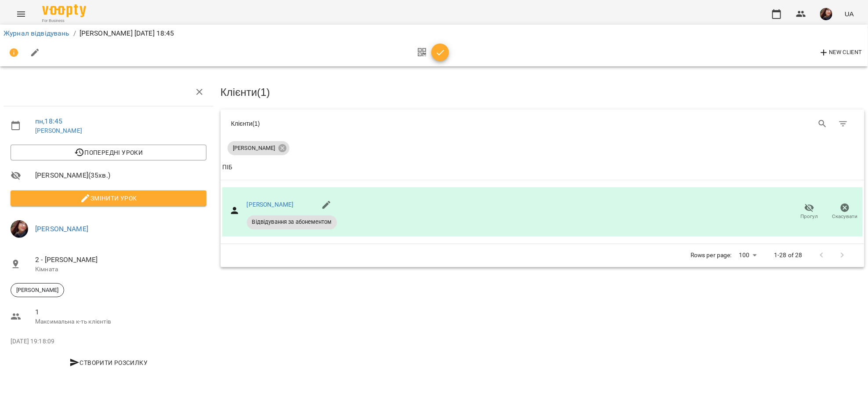 This screenshot has width=868, height=408. What do you see at coordinates (788, 256) in the screenshot?
I see `p: 1-28 of 28` at bounding box center [788, 256].